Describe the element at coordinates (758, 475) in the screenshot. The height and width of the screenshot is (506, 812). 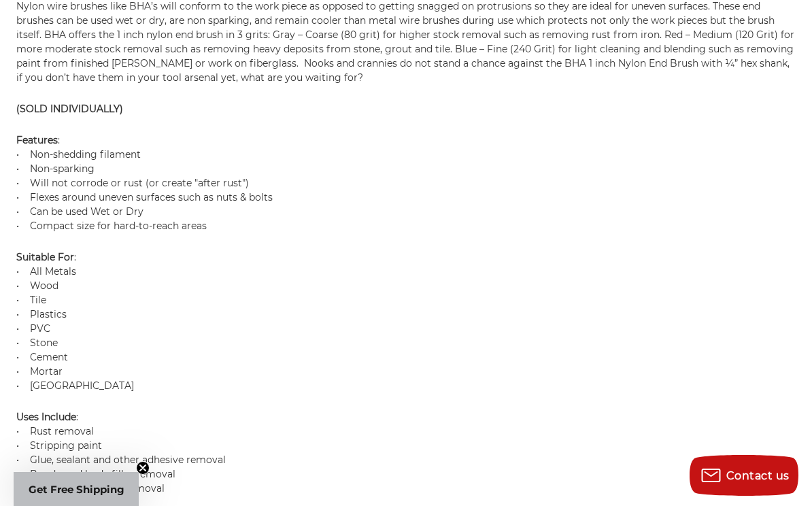
I see `span: Contact us` at that location.